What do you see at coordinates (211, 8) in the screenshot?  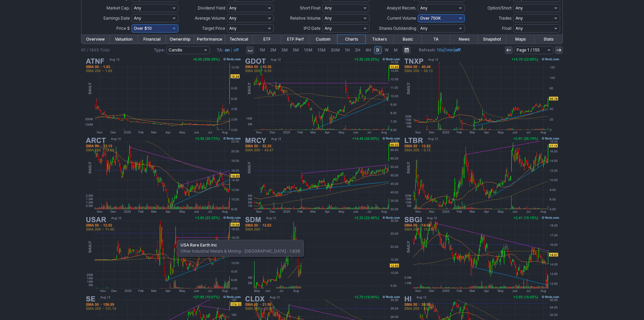 I see `span: Dividend Yield` at bounding box center [211, 8].